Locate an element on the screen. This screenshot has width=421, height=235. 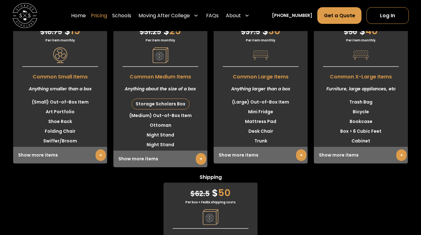
span: Common Large Items is located at coordinates (261, 75).